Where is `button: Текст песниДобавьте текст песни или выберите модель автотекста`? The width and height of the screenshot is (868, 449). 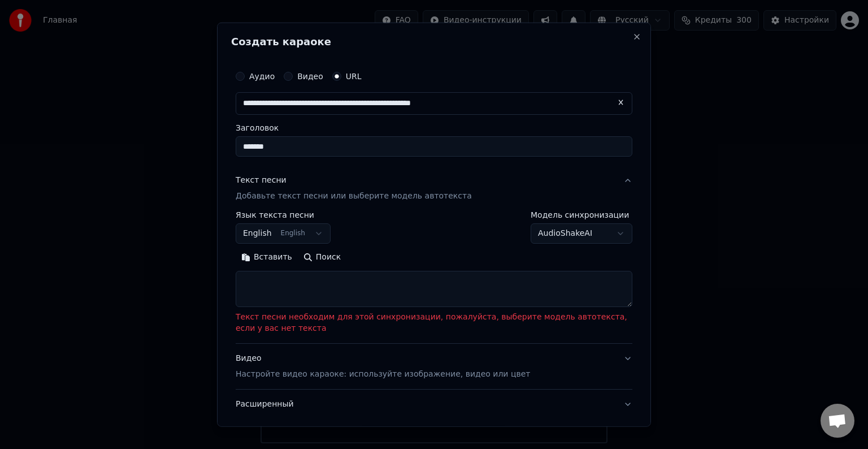
button: Текст песниДобавьте текст песни или выберите модель автотекста is located at coordinates (434, 188).